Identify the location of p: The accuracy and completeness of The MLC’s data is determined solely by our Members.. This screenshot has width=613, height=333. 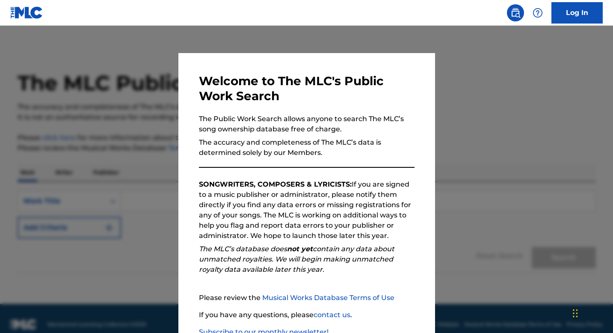
(307, 148).